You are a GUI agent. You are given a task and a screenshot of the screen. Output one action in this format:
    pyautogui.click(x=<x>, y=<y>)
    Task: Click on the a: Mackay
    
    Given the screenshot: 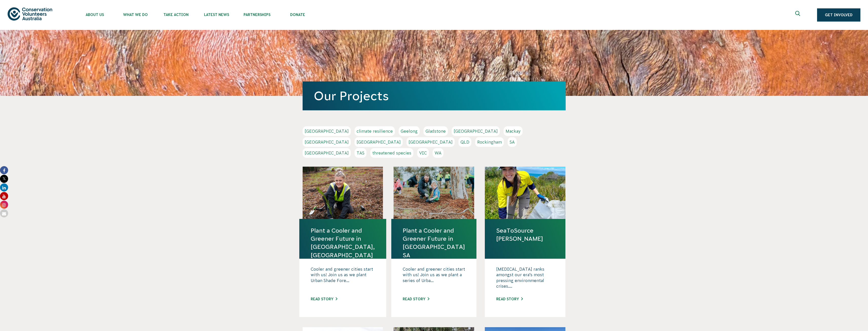 What is the action you would take?
    pyautogui.click(x=513, y=131)
    